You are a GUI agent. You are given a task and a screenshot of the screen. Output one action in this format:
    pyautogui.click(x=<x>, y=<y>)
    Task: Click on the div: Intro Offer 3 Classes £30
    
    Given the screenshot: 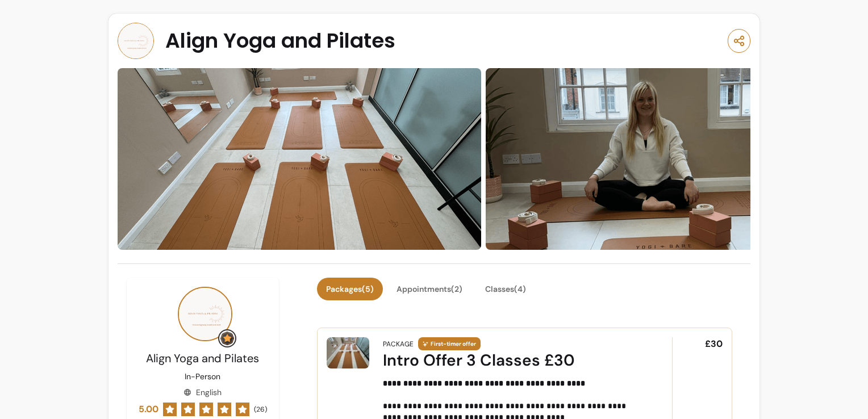 What is the action you would take?
    pyautogui.click(x=511, y=361)
    